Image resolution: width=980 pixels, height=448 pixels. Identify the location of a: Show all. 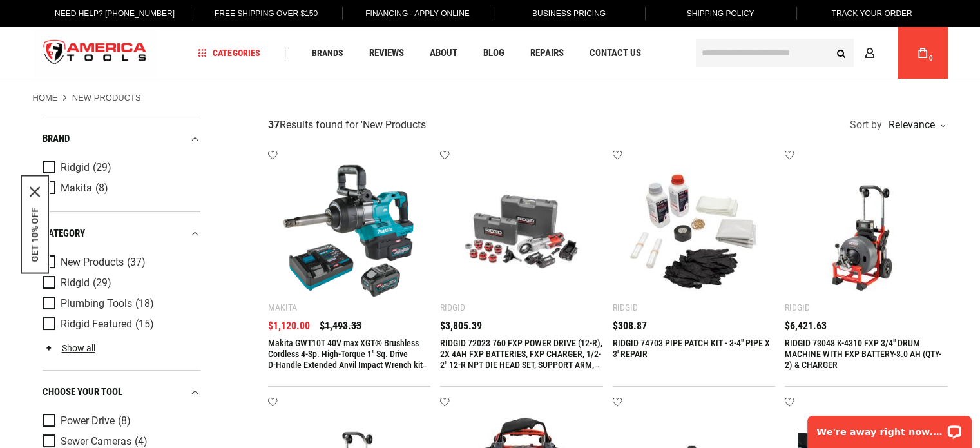
(69, 348).